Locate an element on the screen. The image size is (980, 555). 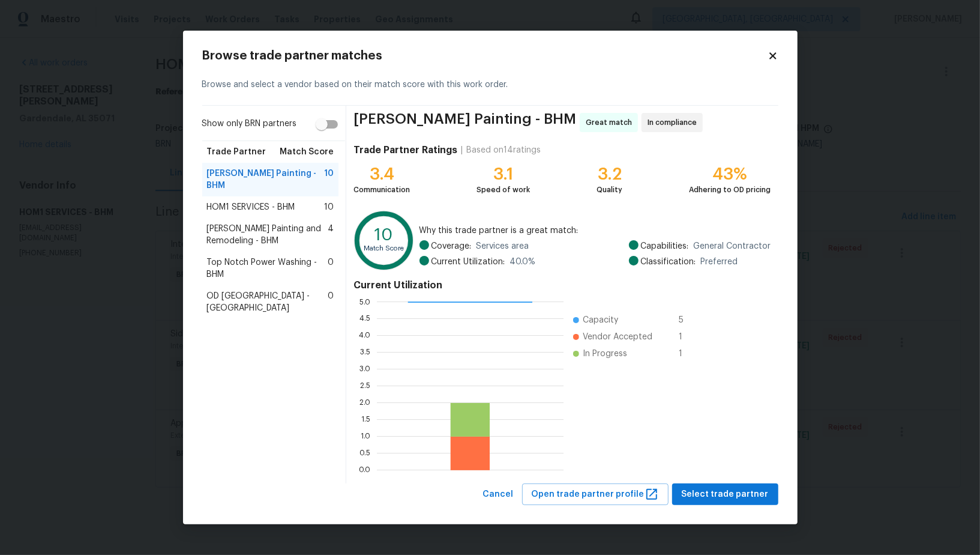
div: 3.2 is located at coordinates (609, 174).